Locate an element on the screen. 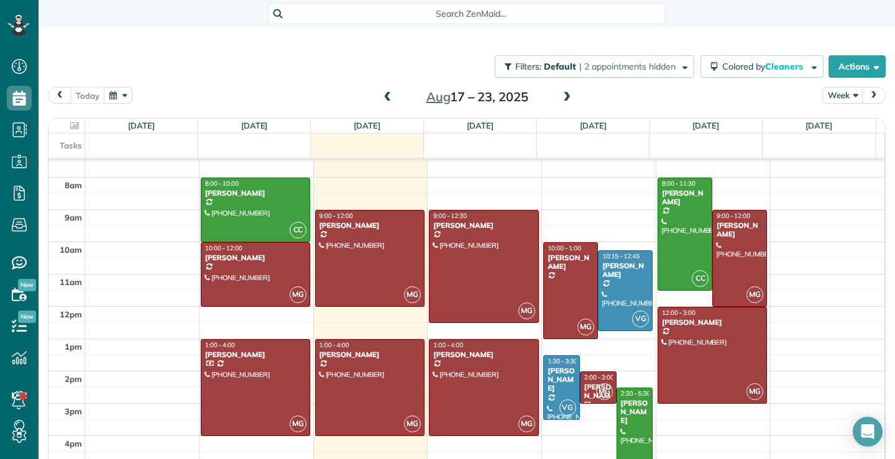 The image size is (895, 459). button: Colored byCleaners is located at coordinates (762, 67).